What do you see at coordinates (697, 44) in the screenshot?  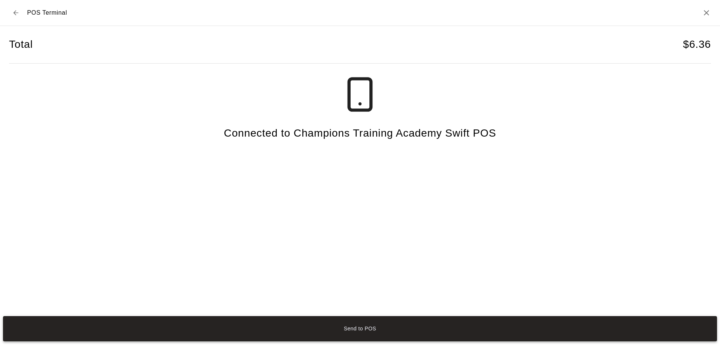 I see `h4: $ 6.36` at bounding box center [697, 44].